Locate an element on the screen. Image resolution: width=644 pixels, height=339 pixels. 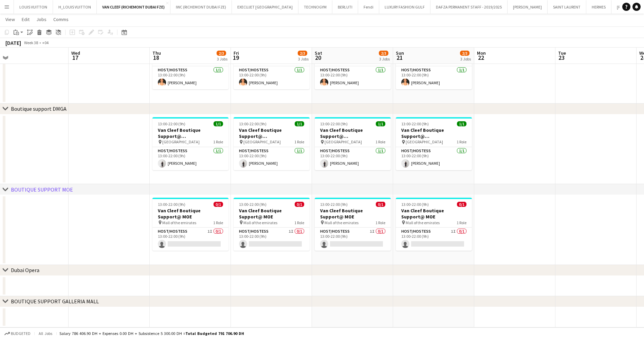
span: Edit is located at coordinates (25, 19).